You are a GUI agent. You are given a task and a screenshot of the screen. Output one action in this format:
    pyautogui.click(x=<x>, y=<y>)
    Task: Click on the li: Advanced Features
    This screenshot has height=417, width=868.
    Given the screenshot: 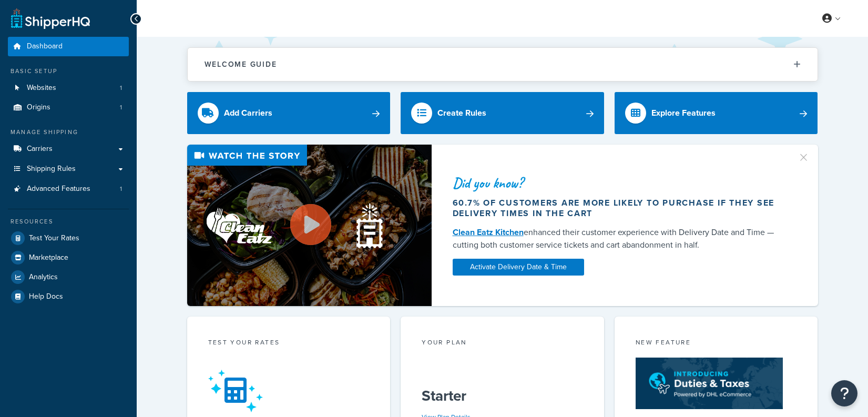 What is the action you would take?
    pyautogui.click(x=69, y=189)
    